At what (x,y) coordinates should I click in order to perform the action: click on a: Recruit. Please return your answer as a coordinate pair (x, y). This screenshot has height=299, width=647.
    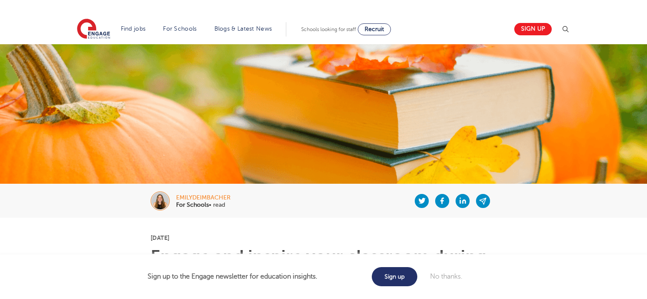
    Looking at the image, I should click on (375, 29).